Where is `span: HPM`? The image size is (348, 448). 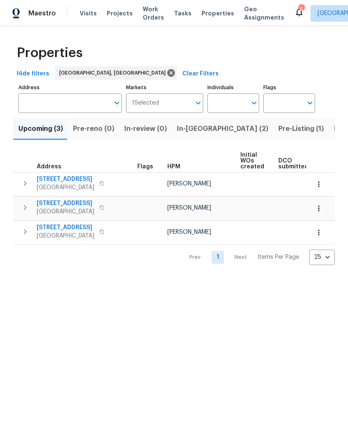
span: HPM is located at coordinates (173, 167).